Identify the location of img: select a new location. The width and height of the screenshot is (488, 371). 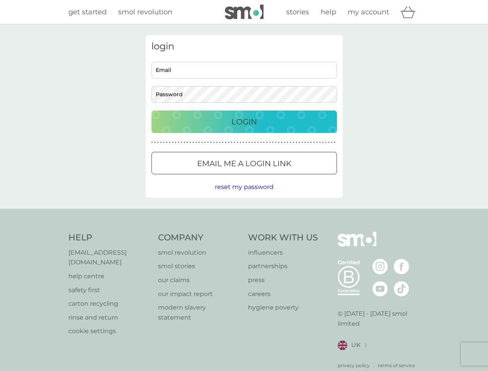
(366, 345).